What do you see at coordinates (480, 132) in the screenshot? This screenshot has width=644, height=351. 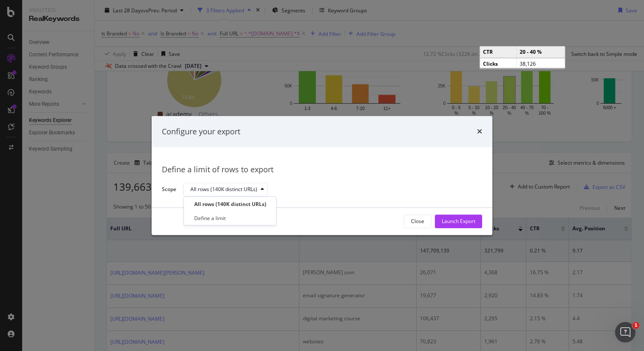 I see `div: times` at bounding box center [480, 132].